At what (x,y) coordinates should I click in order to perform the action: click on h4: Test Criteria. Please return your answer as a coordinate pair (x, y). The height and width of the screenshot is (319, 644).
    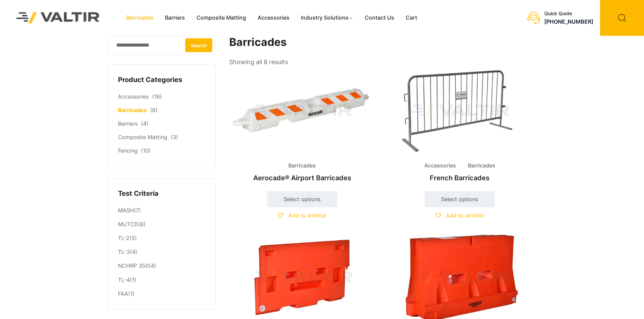
    Looking at the image, I should click on (162, 194).